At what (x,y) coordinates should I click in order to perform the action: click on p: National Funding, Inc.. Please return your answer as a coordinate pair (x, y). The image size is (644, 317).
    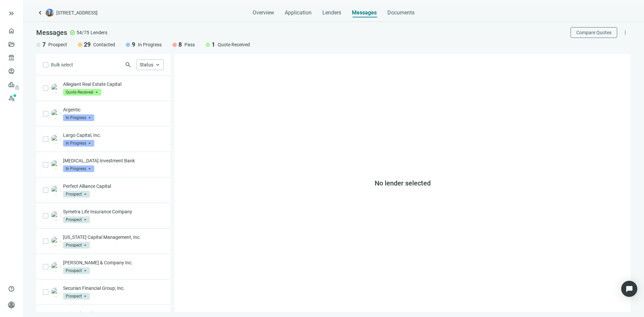
    Looking at the image, I should click on (113, 313).